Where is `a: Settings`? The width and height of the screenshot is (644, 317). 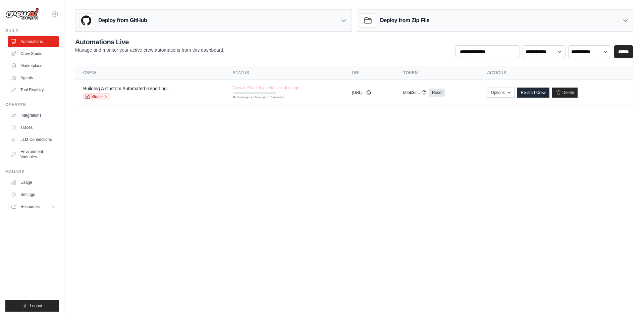
a: Settings is located at coordinates (33, 194).